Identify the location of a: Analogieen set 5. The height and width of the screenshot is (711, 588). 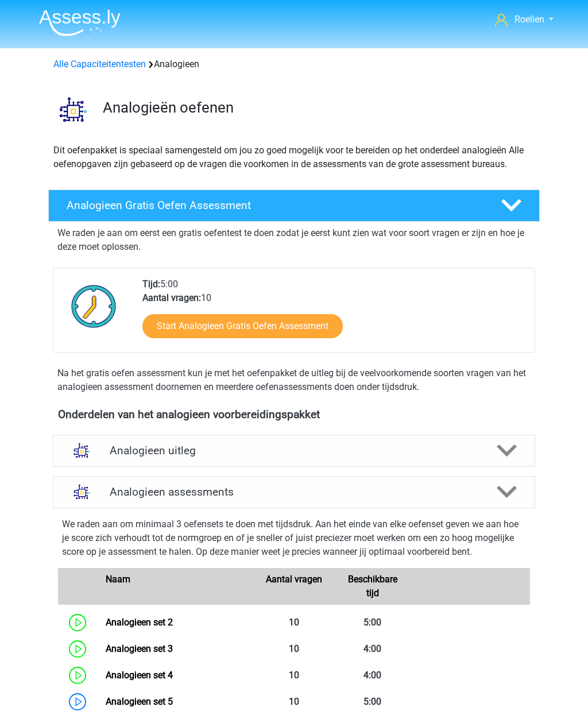
(139, 702).